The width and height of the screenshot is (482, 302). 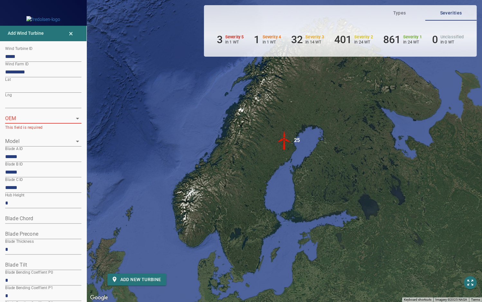 What do you see at coordinates (230, 40) in the screenshot?
I see `li: Severity 5` at bounding box center [230, 40].